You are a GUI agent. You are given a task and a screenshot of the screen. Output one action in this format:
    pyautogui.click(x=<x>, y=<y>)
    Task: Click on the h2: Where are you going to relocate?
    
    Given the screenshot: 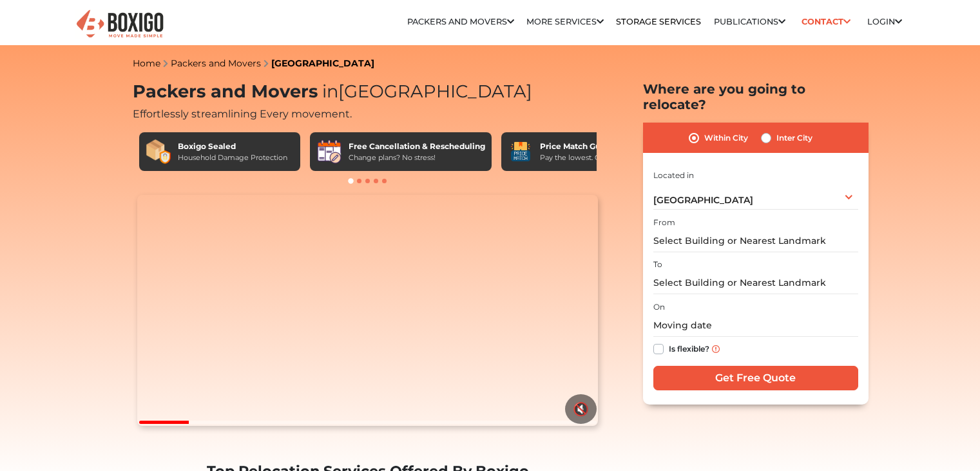 What is the action you would take?
    pyautogui.click(x=756, y=97)
    